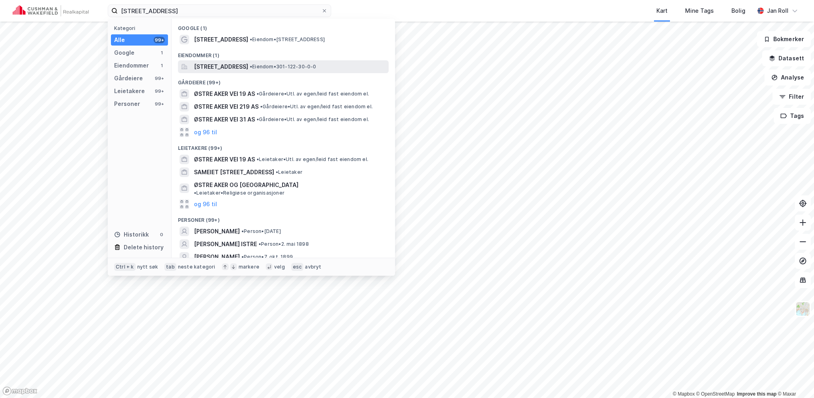  I want to click on div: Historikk, so click(131, 234).